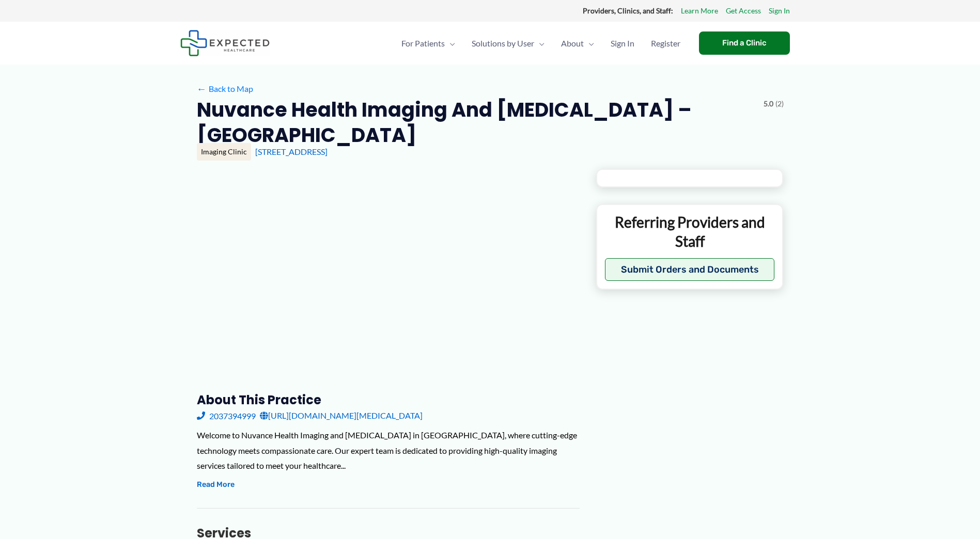  Describe the element at coordinates (508, 43) in the screenshot. I see `a: Solutions by UserMenu Toggle` at that location.